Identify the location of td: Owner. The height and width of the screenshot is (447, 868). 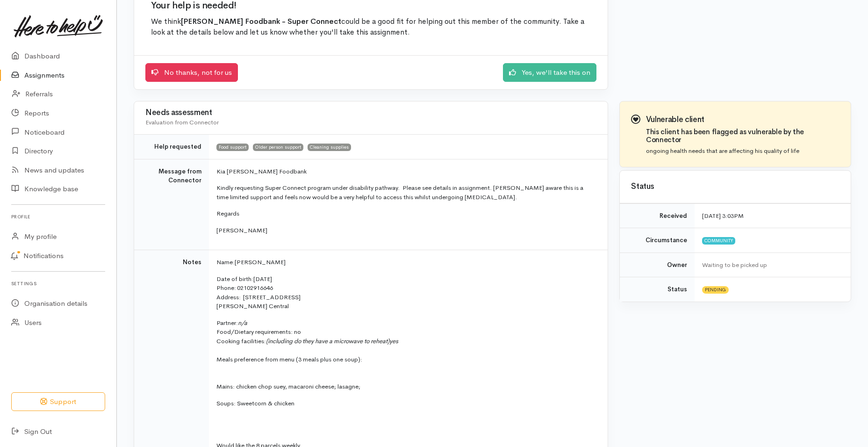
(658, 265).